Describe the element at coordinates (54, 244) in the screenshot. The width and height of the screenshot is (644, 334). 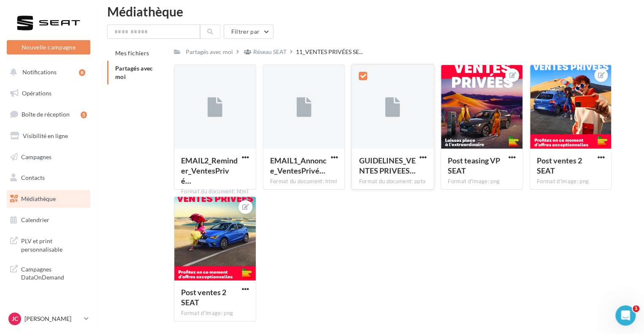
I see `span: PLV et print personnalisable` at that location.